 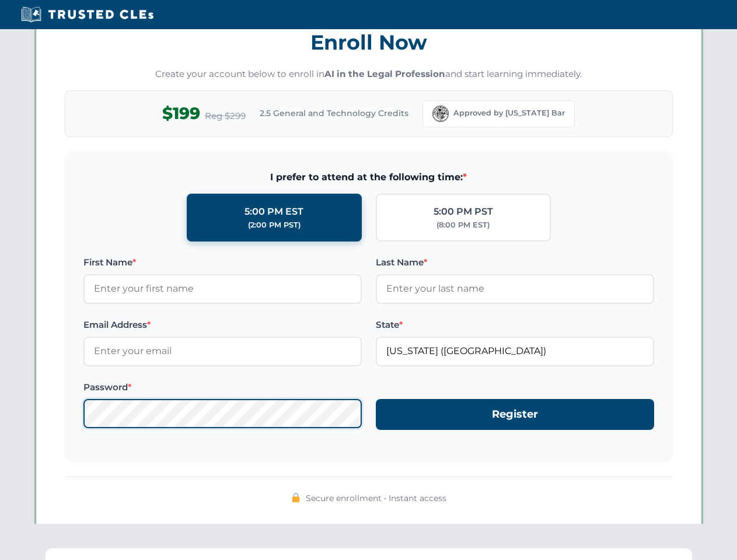 What do you see at coordinates (87, 14) in the screenshot?
I see `img: Trusted CLEs` at bounding box center [87, 14].